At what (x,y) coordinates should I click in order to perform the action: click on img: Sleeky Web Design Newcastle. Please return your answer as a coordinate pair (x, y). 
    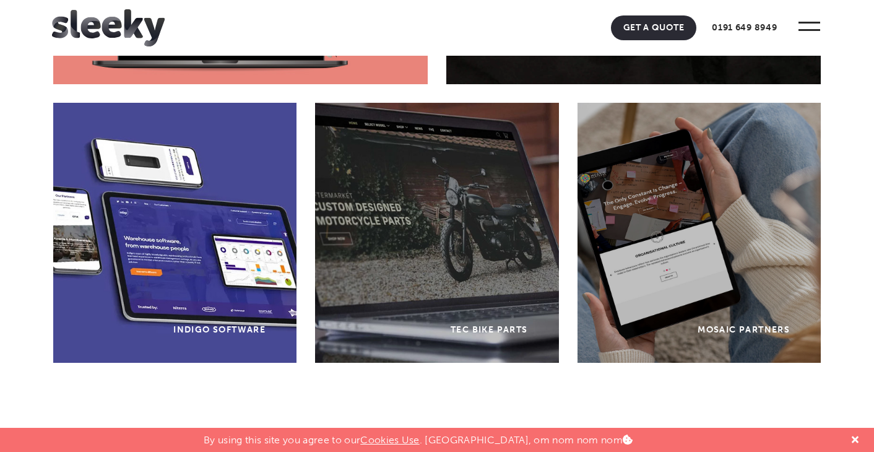
    Looking at the image, I should click on (108, 28).